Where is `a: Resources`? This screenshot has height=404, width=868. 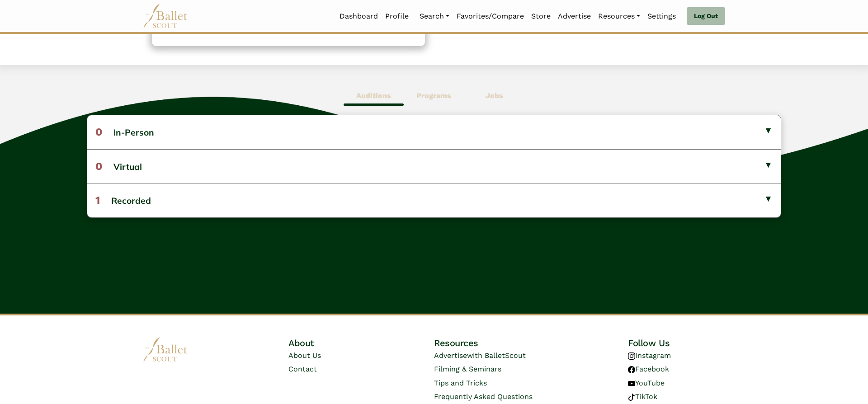 a: Resources is located at coordinates (619, 16).